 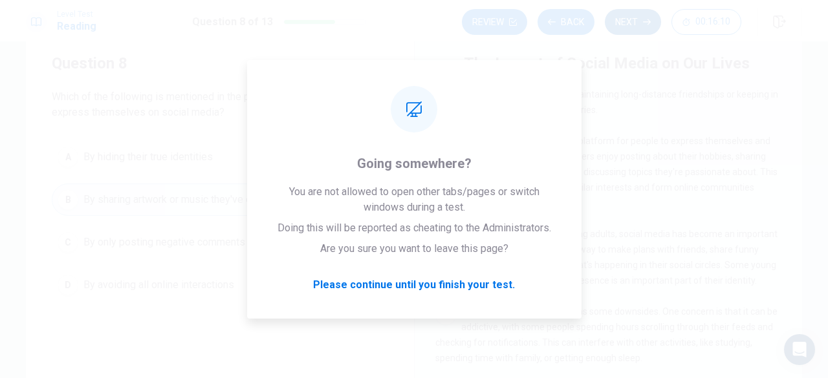 What do you see at coordinates (566, 22) in the screenshot?
I see `button: Back` at bounding box center [566, 22].